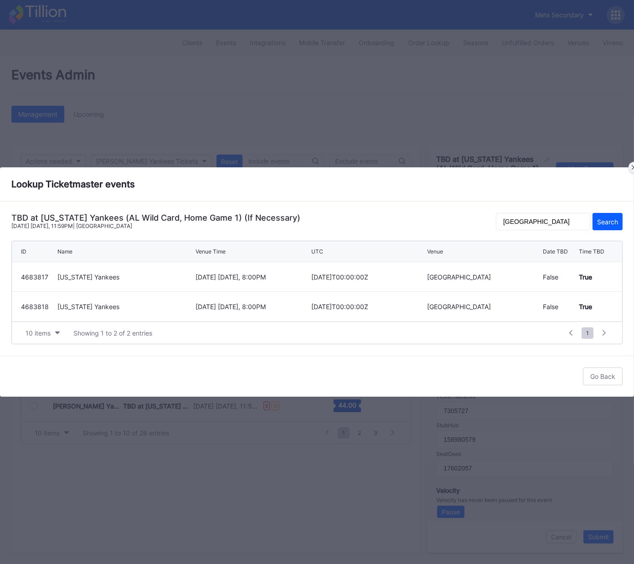 This screenshot has width=634, height=564. What do you see at coordinates (42, 333) in the screenshot?
I see `button: 10 items` at bounding box center [42, 333].